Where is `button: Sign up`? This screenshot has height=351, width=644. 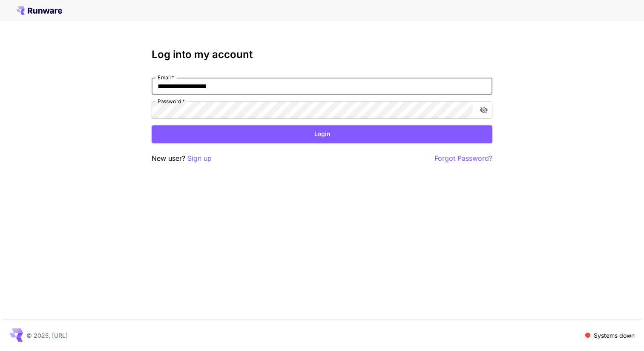
button: Sign up is located at coordinates (199, 158).